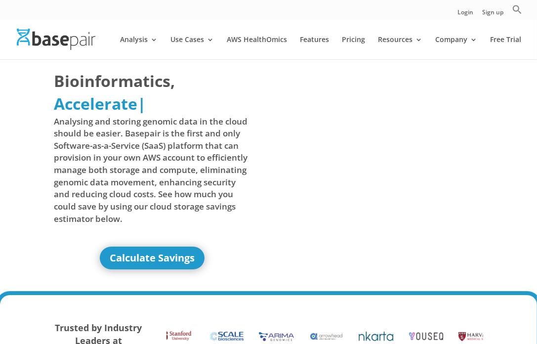  I want to click on a: Analysis, so click(139, 47).